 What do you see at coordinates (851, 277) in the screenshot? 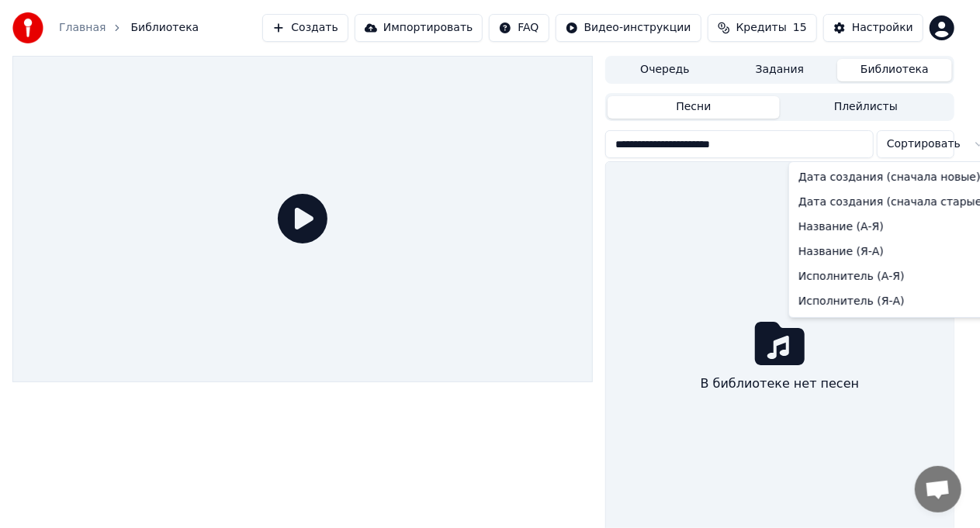
I see `span: Исполнитель (А-Я)` at bounding box center [851, 277].